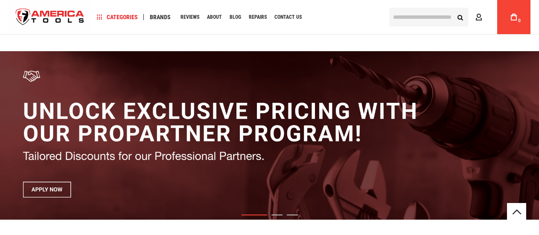 This screenshot has width=539, height=235. What do you see at coordinates (117, 17) in the screenshot?
I see `span: Categories` at bounding box center [117, 17].